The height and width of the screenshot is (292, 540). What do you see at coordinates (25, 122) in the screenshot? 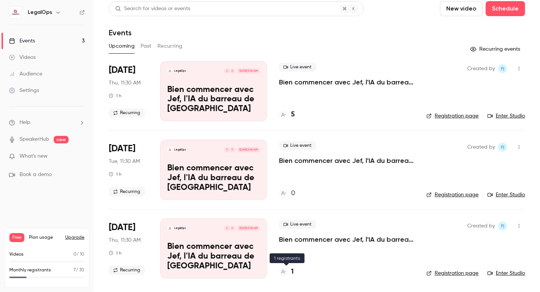
I see `span: Help` at bounding box center [25, 122].